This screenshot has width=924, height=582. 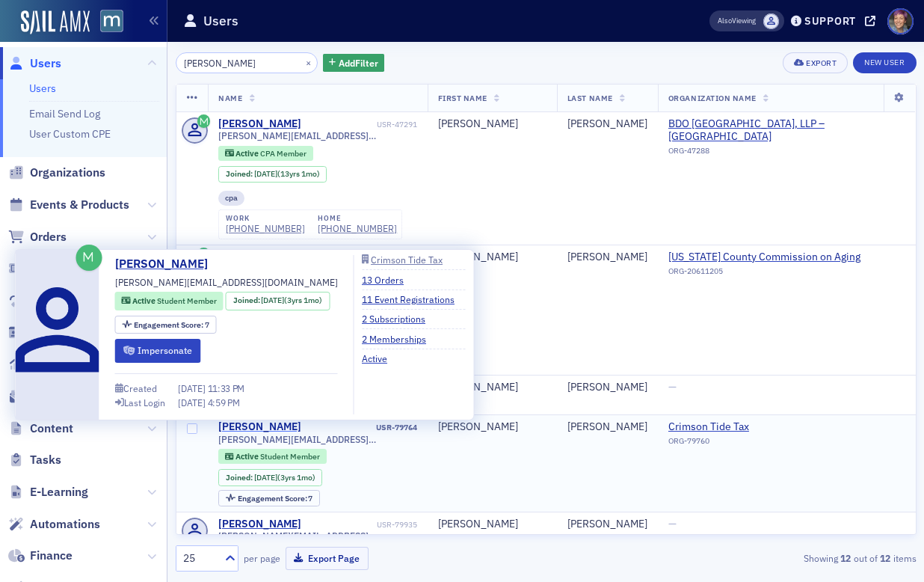 What do you see at coordinates (326, 558) in the screenshot?
I see `button: Export Page` at bounding box center [326, 558].